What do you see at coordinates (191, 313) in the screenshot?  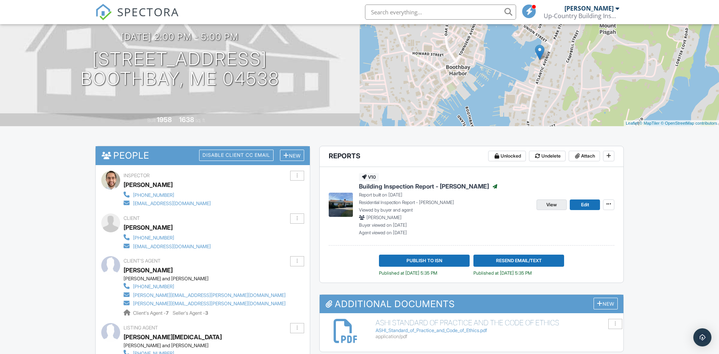 I see `span: Seller's Agent -` at bounding box center [191, 313].